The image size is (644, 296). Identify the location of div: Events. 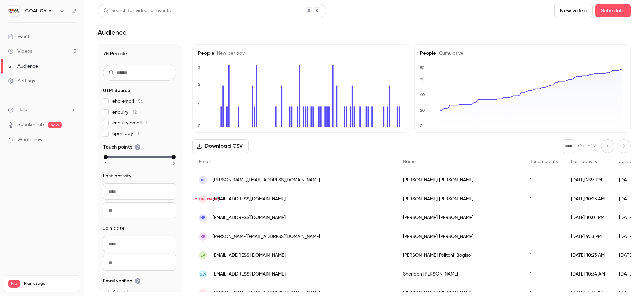
(20, 37).